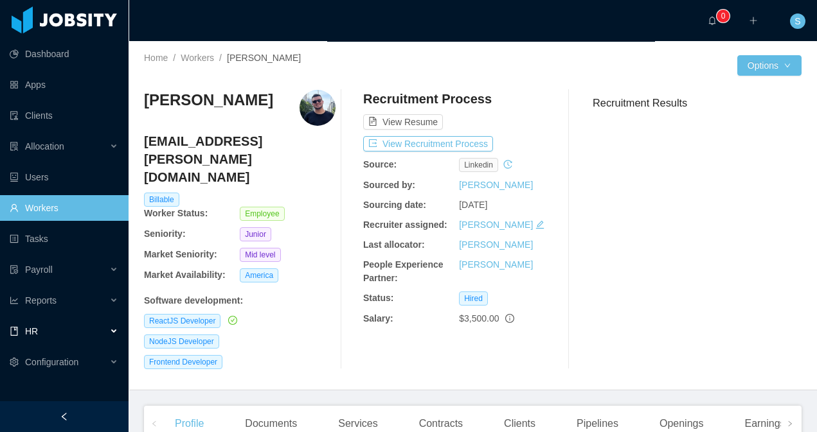 This screenshot has height=432, width=817. What do you see at coordinates (197, 58) in the screenshot?
I see `a: Workers` at bounding box center [197, 58].